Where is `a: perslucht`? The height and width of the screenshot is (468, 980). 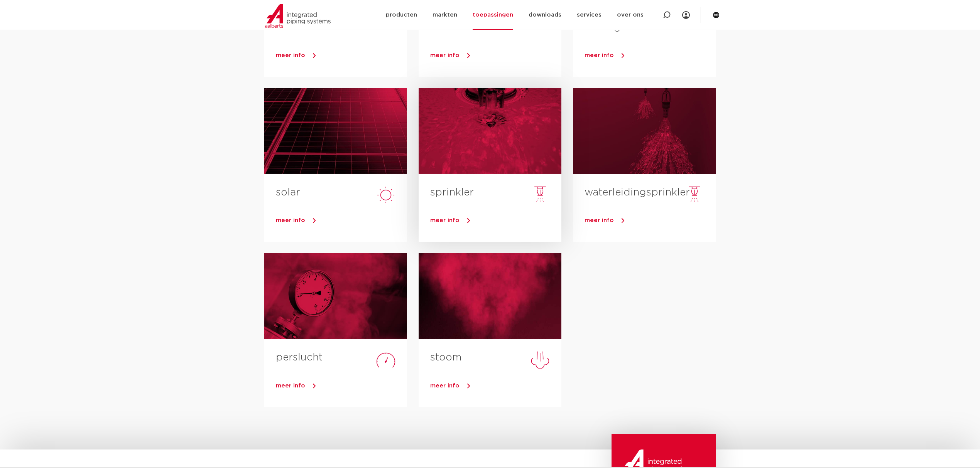
a: perslucht is located at coordinates (299, 358).